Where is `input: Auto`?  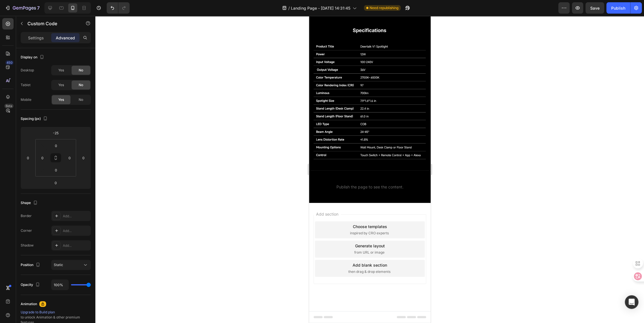 input: Auto is located at coordinates (60, 285).